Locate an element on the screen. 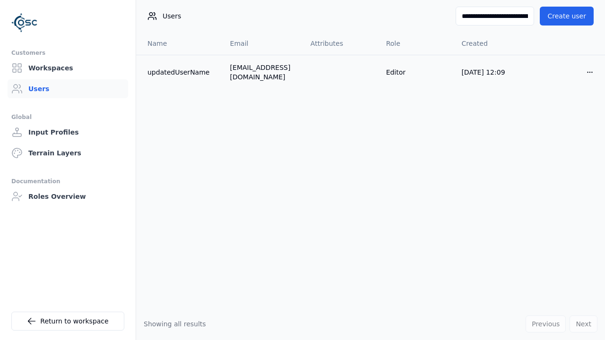 This screenshot has height=340, width=605. a: Roles Overview is located at coordinates (68, 197).